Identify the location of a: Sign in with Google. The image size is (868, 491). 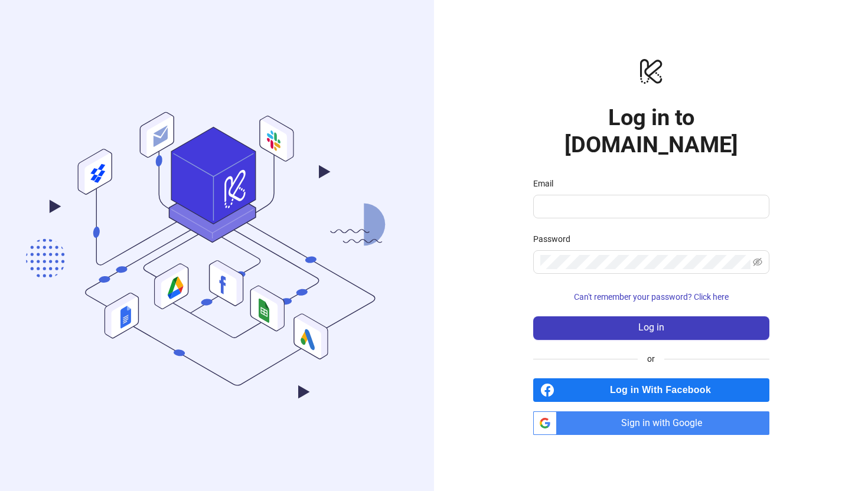
(651, 423).